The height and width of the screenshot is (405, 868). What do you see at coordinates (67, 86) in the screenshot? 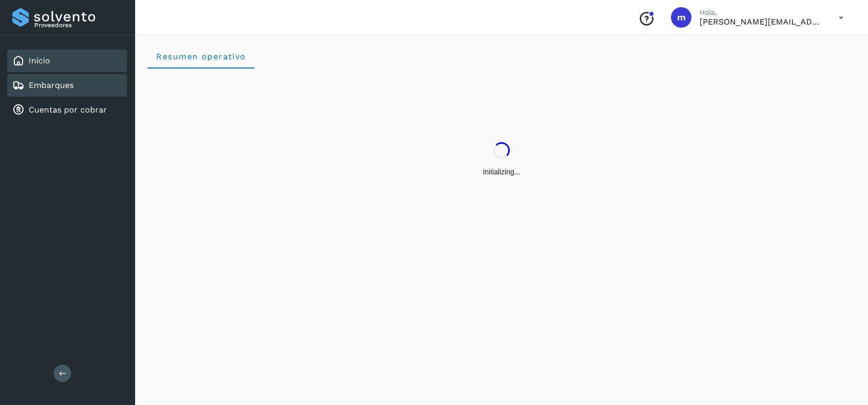
I see `div: Embarques` at bounding box center [67, 86].